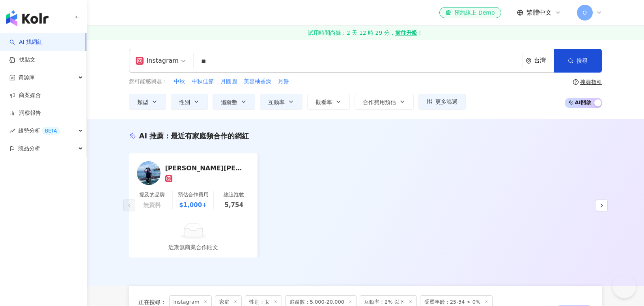 Image resolution: width=644 pixels, height=306 pixels. Describe the element at coordinates (470, 13) in the screenshot. I see `a: 預約線上 Demo` at that location.